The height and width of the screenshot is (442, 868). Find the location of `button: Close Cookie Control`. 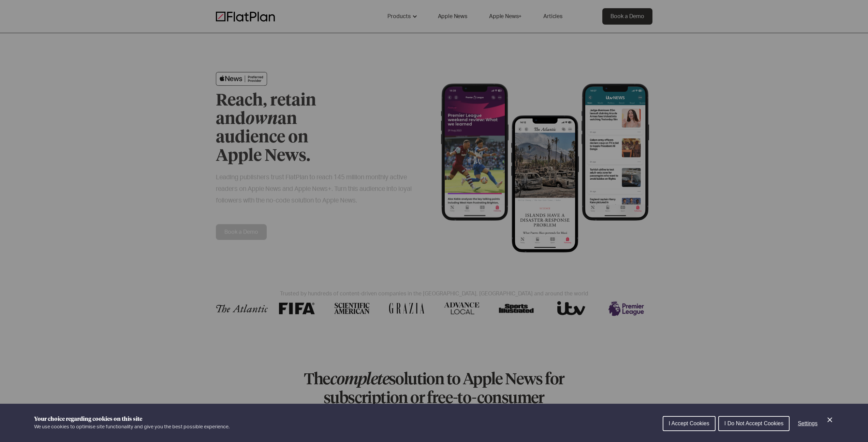

button: Close Cookie Control is located at coordinates (830, 419).